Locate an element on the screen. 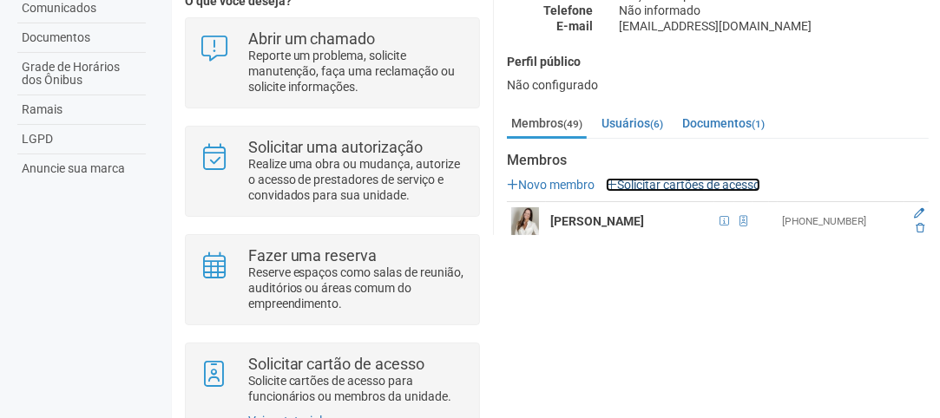 This screenshot has width=940, height=418. a: Usuários(6) is located at coordinates (632, 123).